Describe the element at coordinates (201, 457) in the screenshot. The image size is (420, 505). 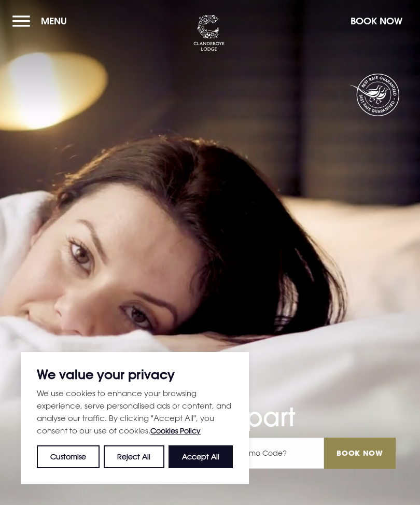
I see `button: Accept All` at that location.